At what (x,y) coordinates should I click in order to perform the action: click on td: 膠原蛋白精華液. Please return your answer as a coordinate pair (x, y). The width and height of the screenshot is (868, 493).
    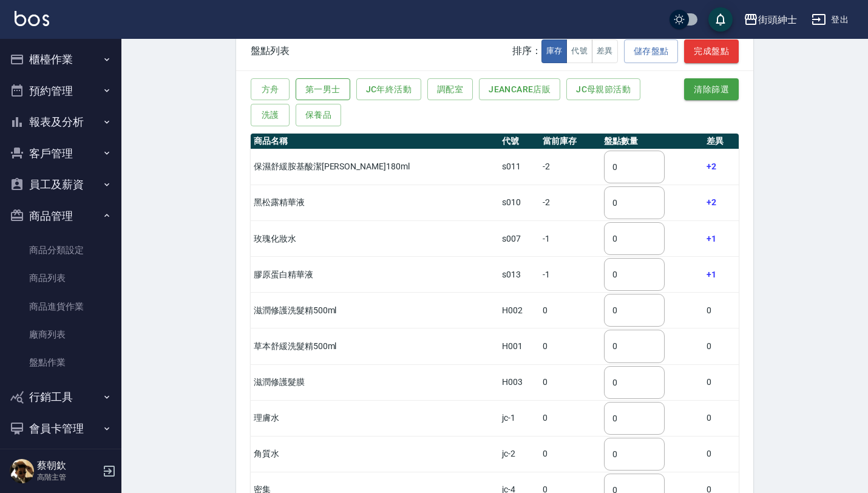
    Looking at the image, I should click on (375, 275).